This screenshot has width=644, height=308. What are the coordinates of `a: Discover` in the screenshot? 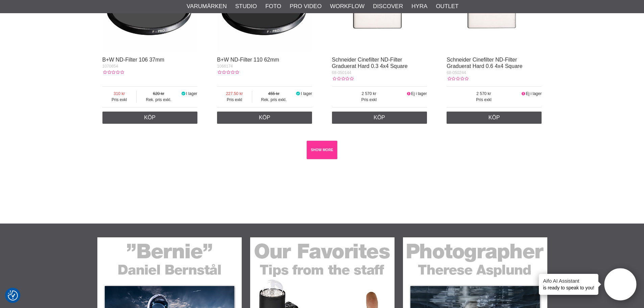 It's located at (388, 6).